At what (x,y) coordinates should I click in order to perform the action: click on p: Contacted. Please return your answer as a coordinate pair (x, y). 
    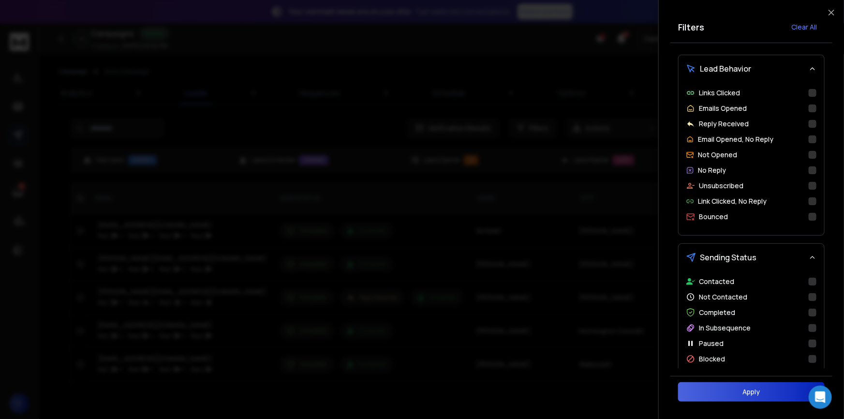
    Looking at the image, I should click on (716, 282).